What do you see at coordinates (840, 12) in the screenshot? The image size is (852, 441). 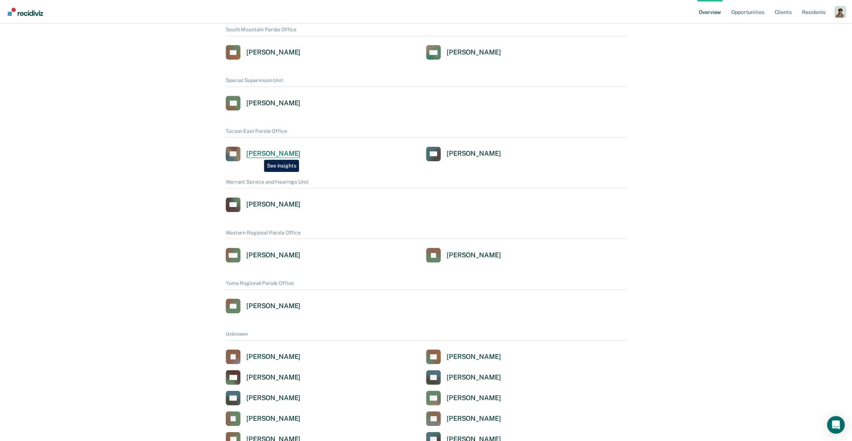 I see `button: Profile dropdown button` at bounding box center [840, 12].